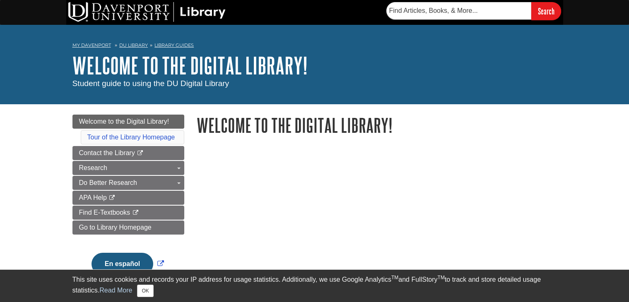  Describe the element at coordinates (128, 228) in the screenshot. I see `a: Go to Library Homepage` at that location.